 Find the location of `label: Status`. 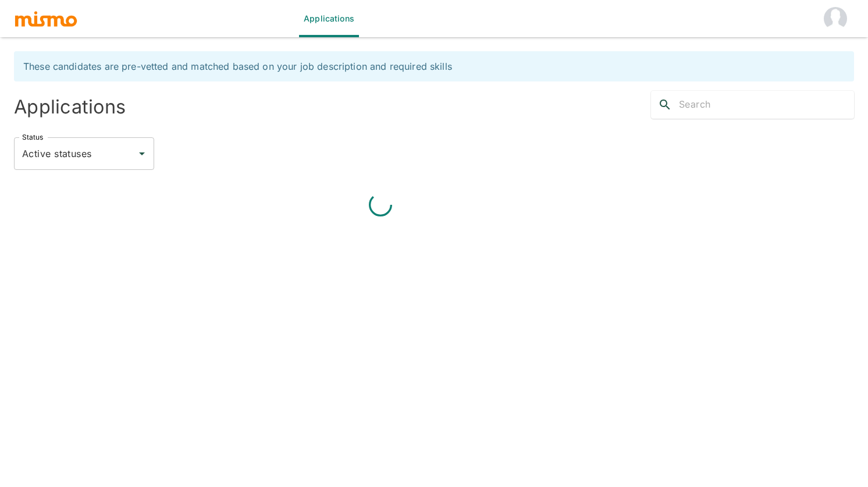

label: Status is located at coordinates (33, 137).